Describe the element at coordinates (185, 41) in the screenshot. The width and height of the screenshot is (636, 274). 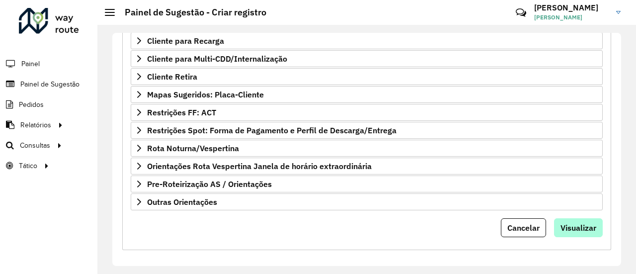
I see `span: Cliente para Recarga` at that location.